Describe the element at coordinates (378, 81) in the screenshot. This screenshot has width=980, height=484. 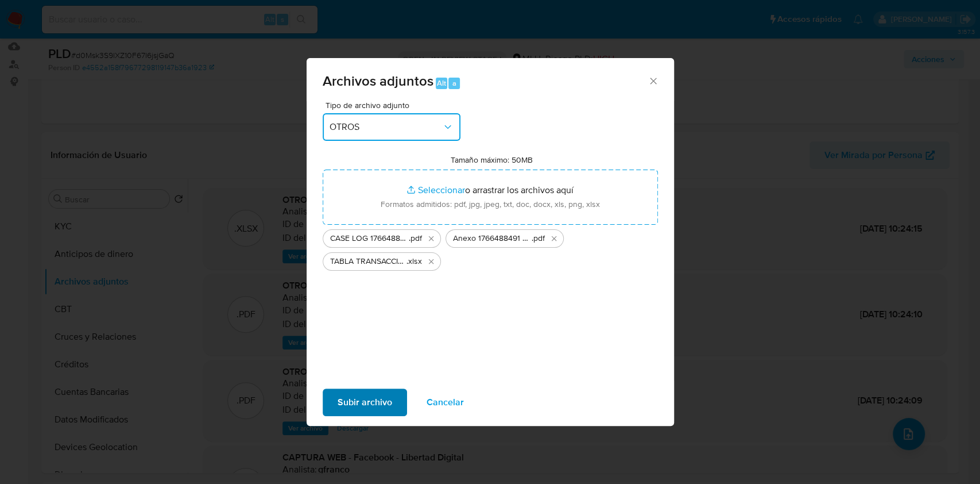
I see `span: Archivos adjuntos` at that location.